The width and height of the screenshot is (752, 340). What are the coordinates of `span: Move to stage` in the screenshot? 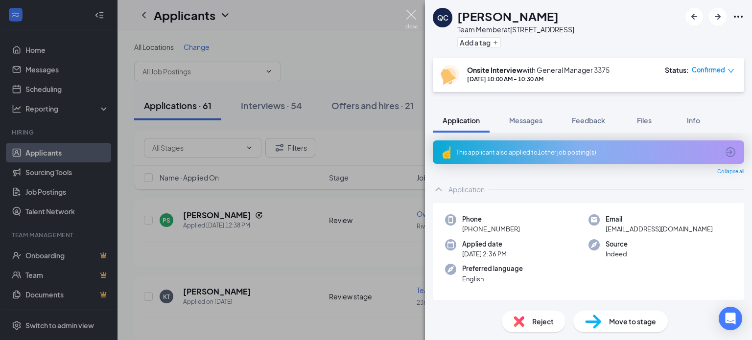 It's located at (632, 322).